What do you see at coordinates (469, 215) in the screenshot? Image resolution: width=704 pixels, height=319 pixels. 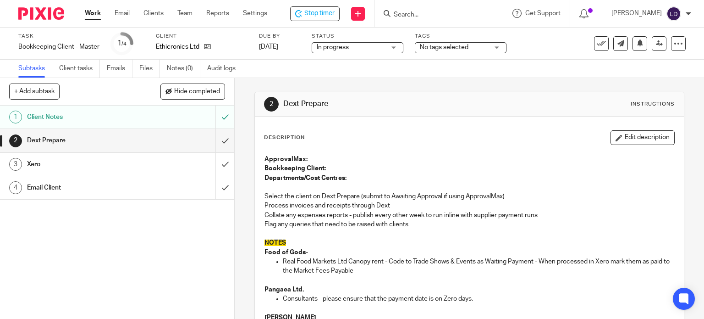 I see `p: Collate any expenses reports - publish every other week to run inline with supplier payment runs` at bounding box center [469, 215].